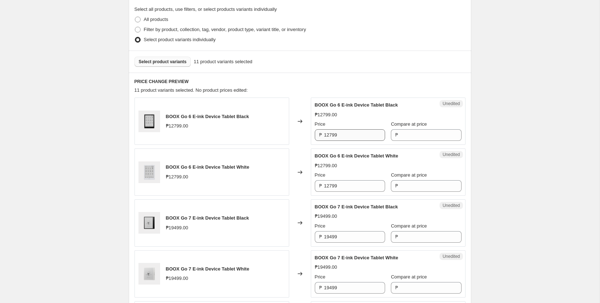 The image size is (600, 303). What do you see at coordinates (163, 62) in the screenshot?
I see `button: Select product variants` at bounding box center [163, 62].